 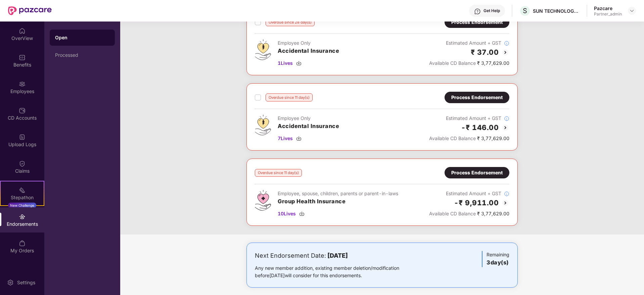 I want to click on span: 10 Lives, so click(x=287, y=213).